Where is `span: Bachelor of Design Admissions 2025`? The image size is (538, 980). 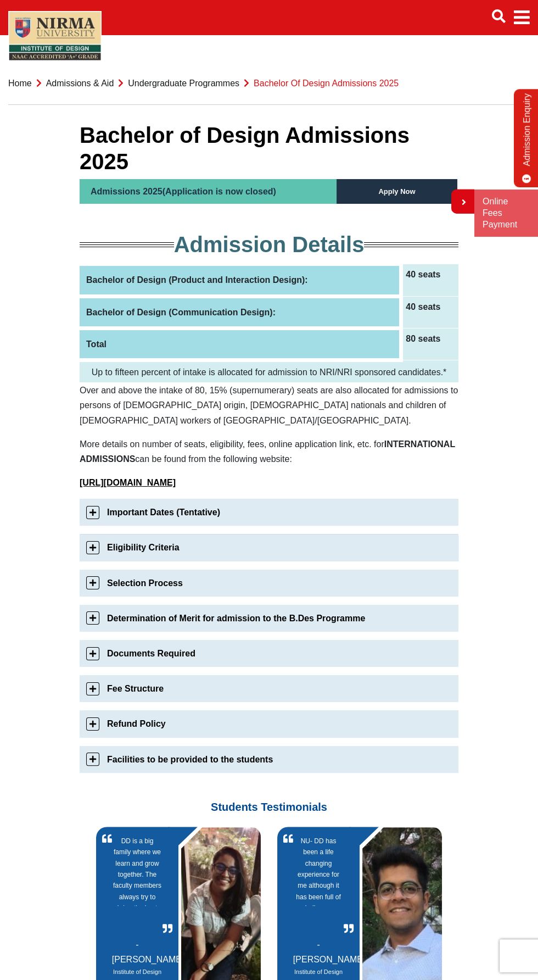 span: Bachelor of Design Admissions 2025 is located at coordinates (327, 83).